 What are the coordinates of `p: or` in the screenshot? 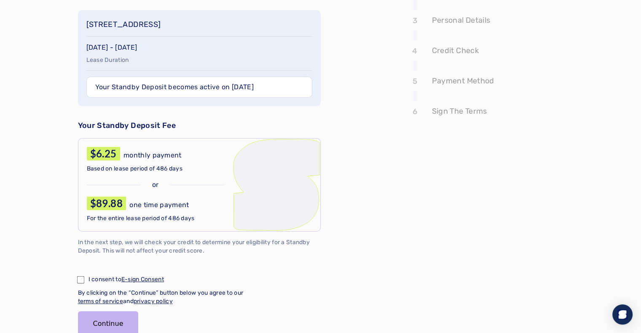 It's located at (155, 185).